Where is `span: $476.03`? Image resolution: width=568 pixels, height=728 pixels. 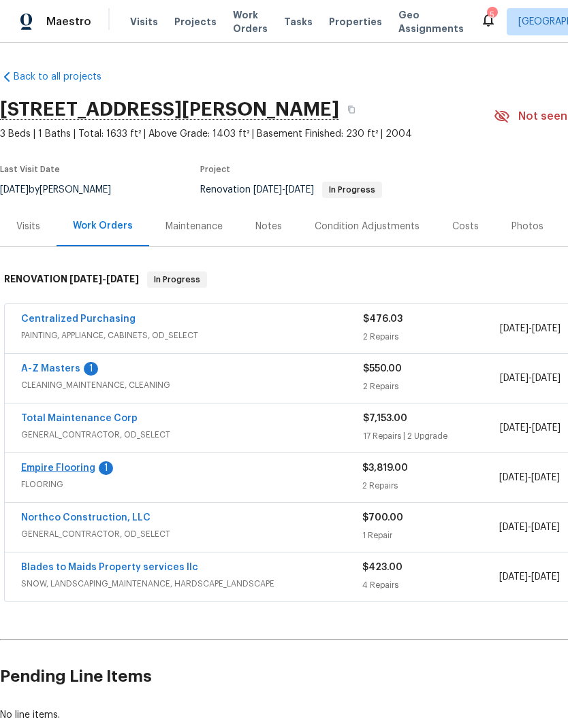 span: $476.03 is located at coordinates (383, 319).